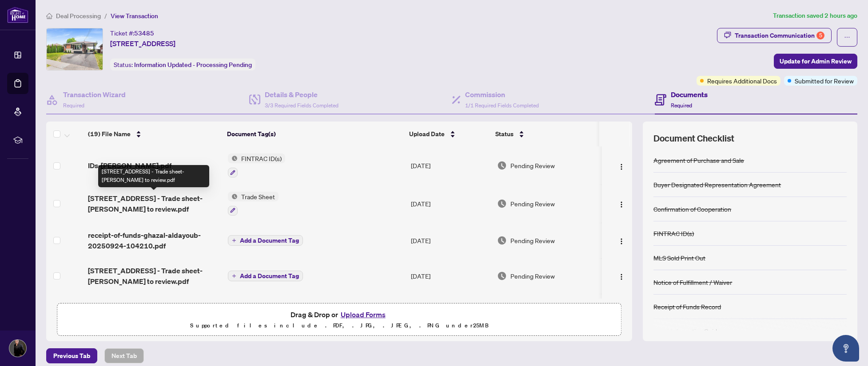 The width and height of the screenshot is (868, 366). I want to click on div: Agreement of Purchase and Sale, so click(699, 160).